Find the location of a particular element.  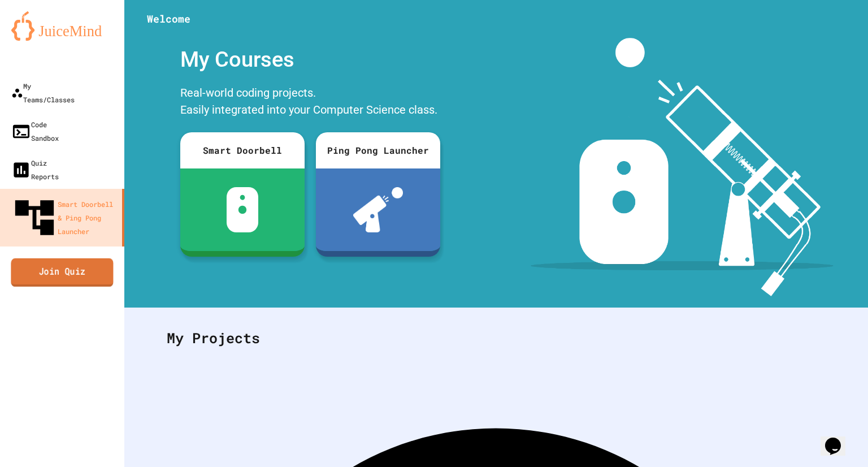

img: ppl-with-ball.png is located at coordinates (378, 210).